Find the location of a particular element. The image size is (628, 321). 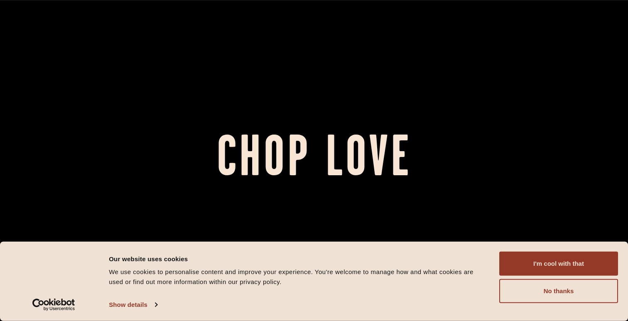

button: No thanks is located at coordinates (558, 291).